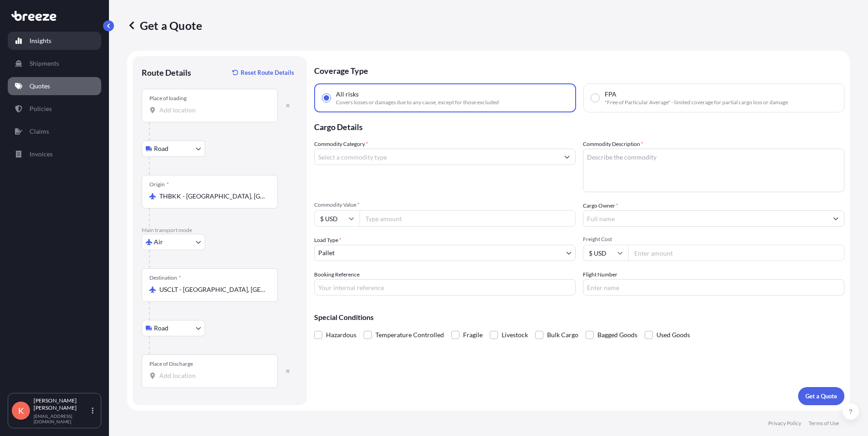  I want to click on span: Used Goods, so click(673, 335).